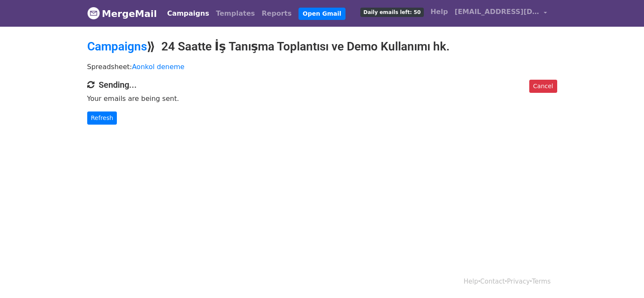 The image size is (644, 298). Describe the element at coordinates (122, 13) in the screenshot. I see `a: MergeMail` at that location.